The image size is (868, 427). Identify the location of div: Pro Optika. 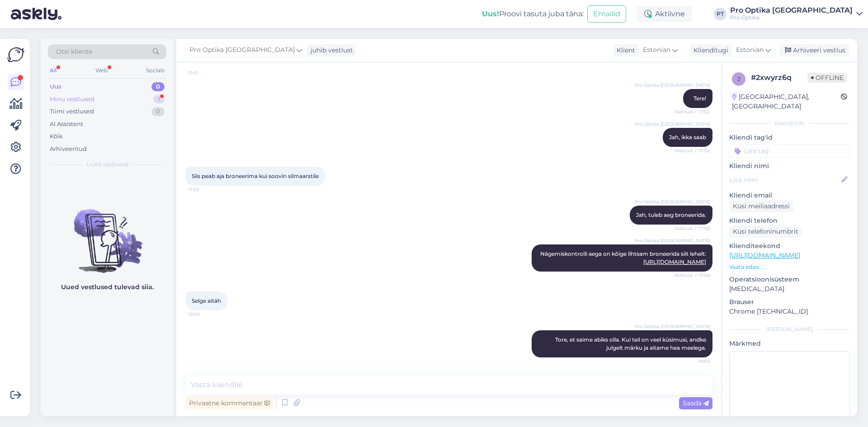
(791, 17).